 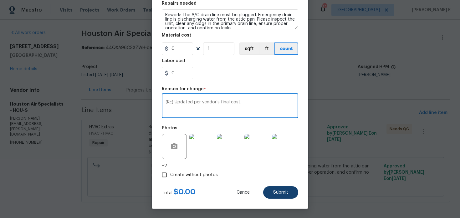 I want to click on div: Total, so click(x=179, y=193).